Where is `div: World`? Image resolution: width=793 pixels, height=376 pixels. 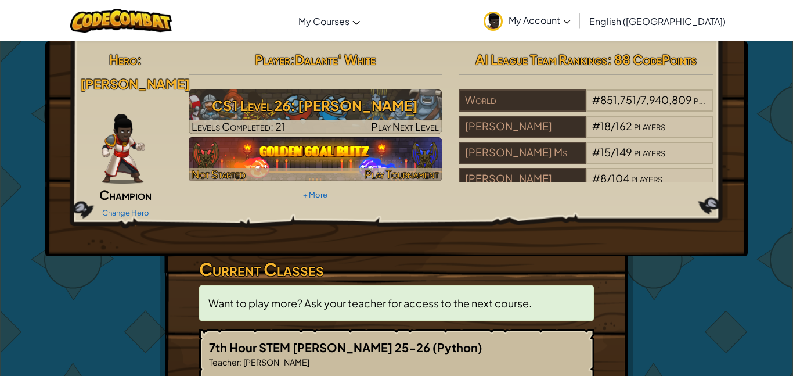 div: World is located at coordinates (522, 100).